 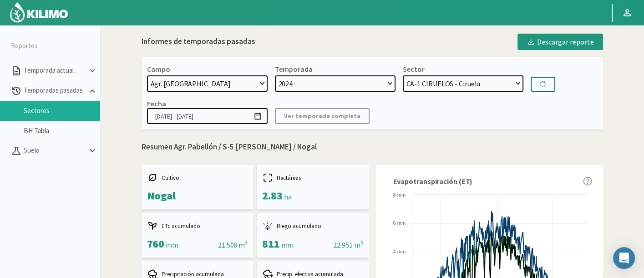 What do you see at coordinates (199, 42) in the screenshot?
I see `div: Informes de temporadas pasadas` at bounding box center [199, 42].